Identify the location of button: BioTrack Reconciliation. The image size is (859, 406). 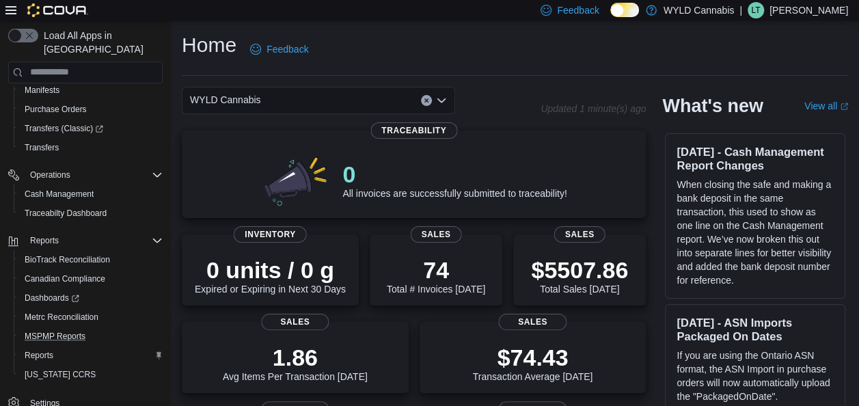
(91, 260).